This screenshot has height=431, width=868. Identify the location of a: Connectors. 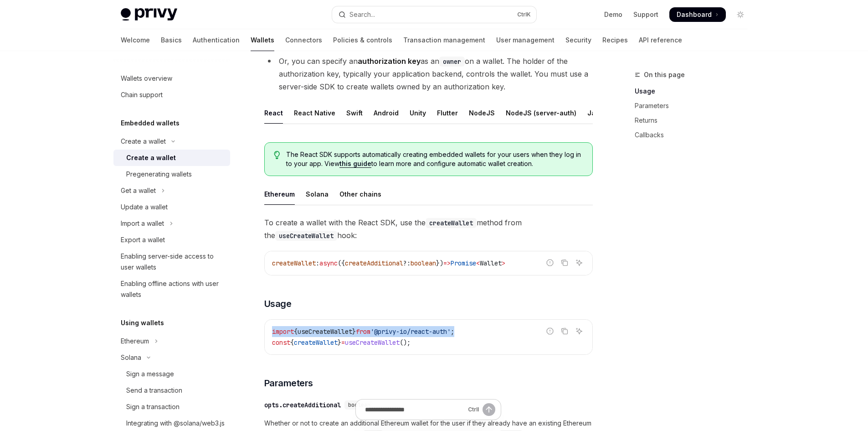
(303, 40).